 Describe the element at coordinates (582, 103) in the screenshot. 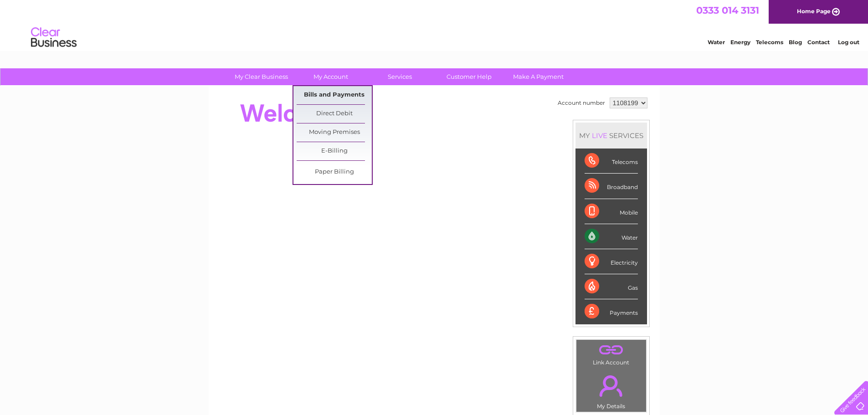

I see `td: Account number` at that location.